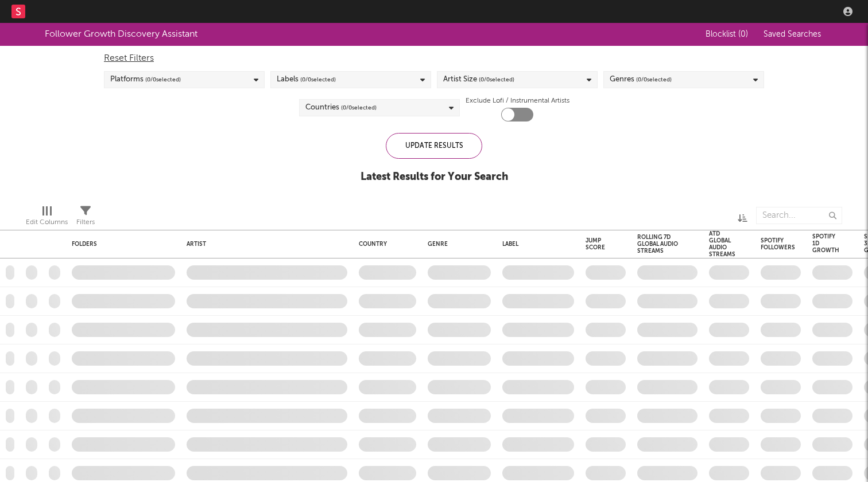 Image resolution: width=868 pixels, height=482 pixels. I want to click on div: Label, so click(535, 245).